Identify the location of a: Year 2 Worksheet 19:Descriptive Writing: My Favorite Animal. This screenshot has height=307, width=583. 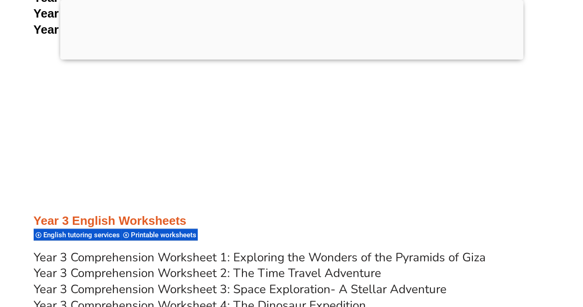
(207, 13).